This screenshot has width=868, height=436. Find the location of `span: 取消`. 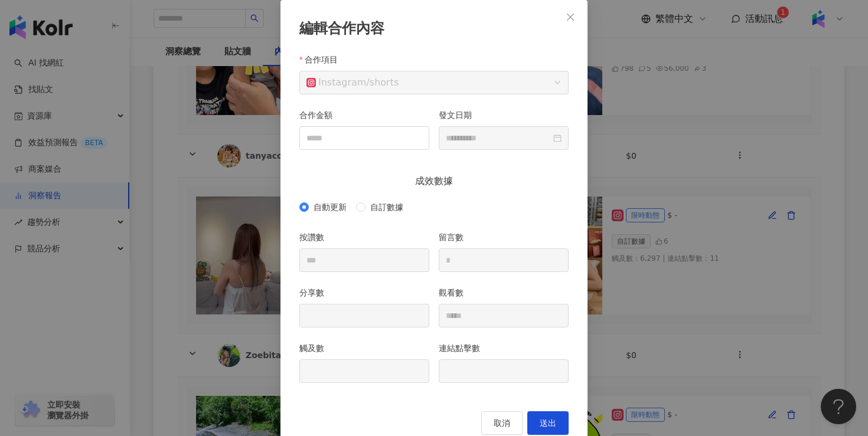

span: 取消 is located at coordinates (502, 423).